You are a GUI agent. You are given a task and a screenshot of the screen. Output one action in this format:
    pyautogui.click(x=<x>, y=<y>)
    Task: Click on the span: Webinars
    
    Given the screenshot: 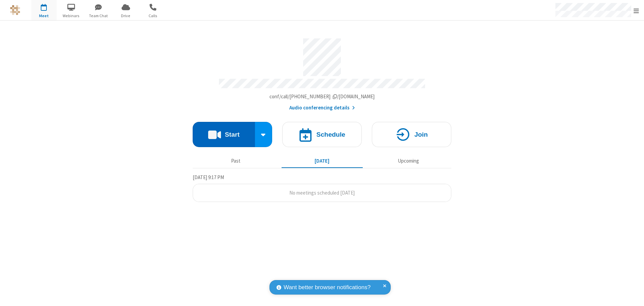 What is the action you would take?
    pyautogui.click(x=71, y=16)
    